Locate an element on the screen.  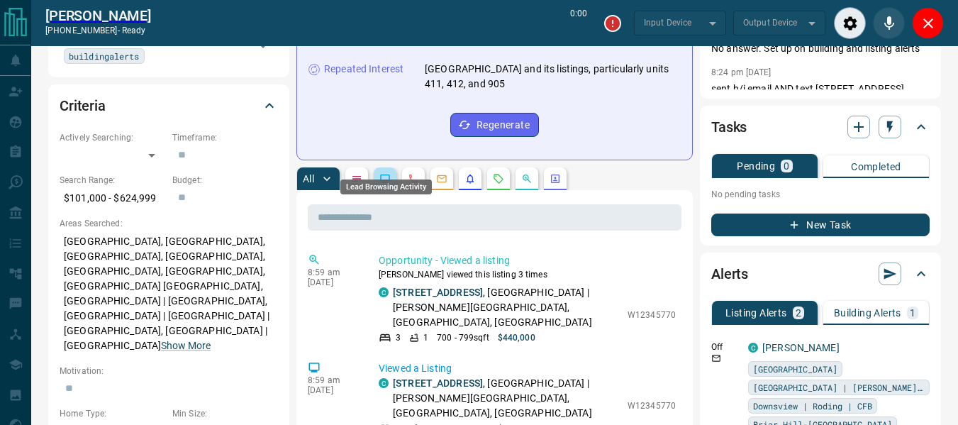
p: Areas Searched: is located at coordinates (169, 223).